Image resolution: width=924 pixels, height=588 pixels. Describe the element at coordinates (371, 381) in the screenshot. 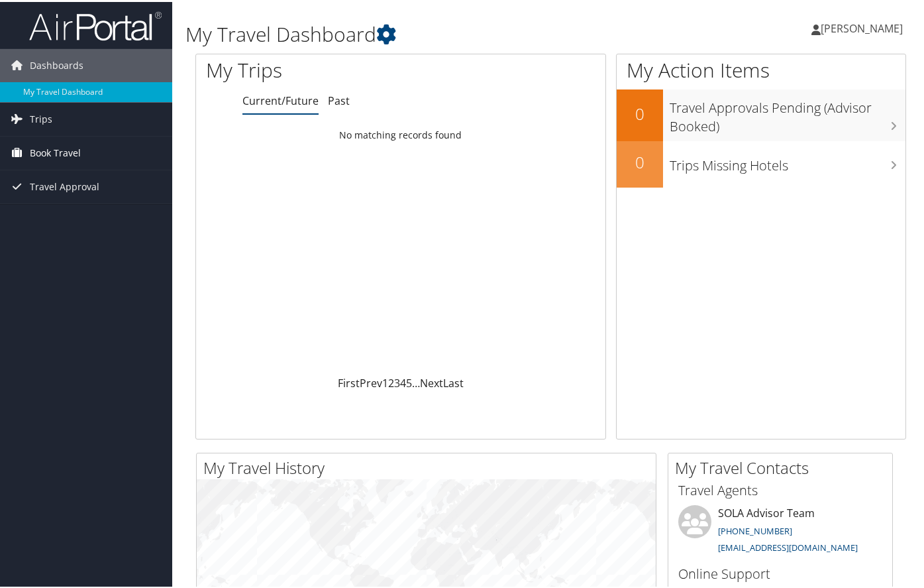

I see `a: Prev` at that location.